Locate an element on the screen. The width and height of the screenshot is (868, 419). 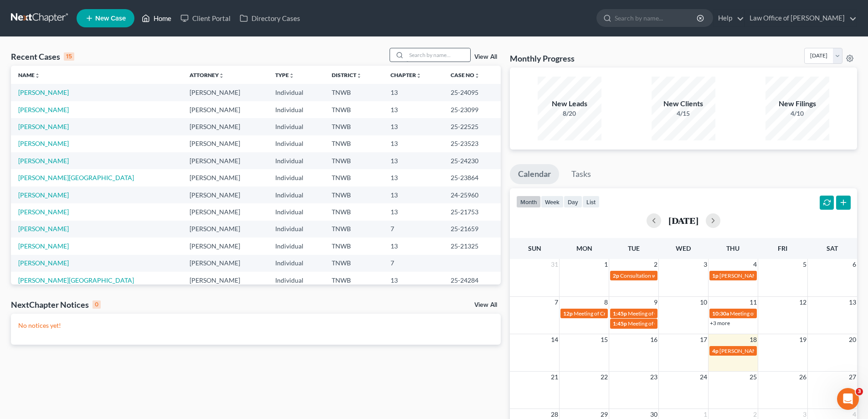
td: 25-21325 is located at coordinates (472, 245).